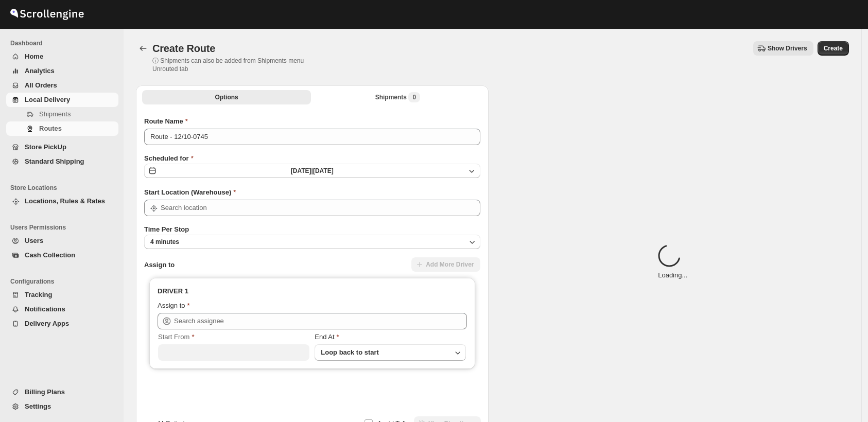 This screenshot has width=868, height=422. I want to click on button: Show Drivers, so click(783, 48).